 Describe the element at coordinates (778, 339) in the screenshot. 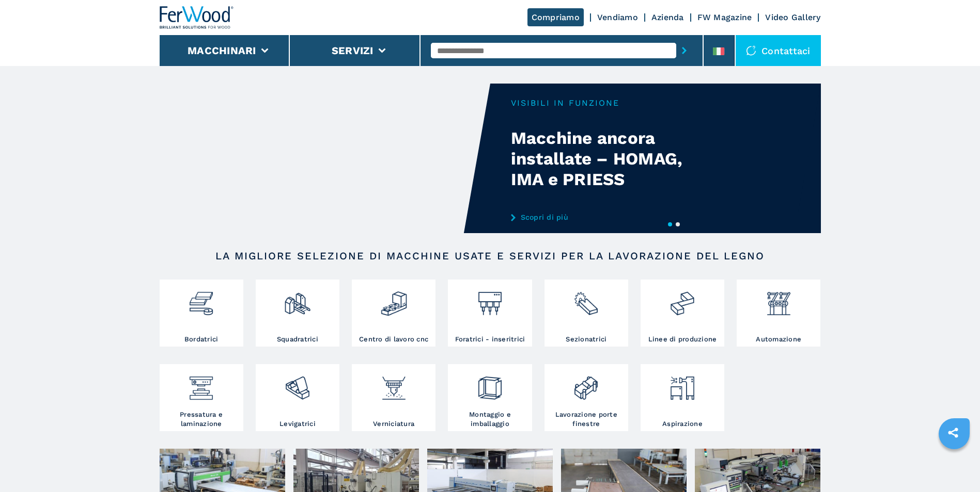

I see `h3: Automazione` at that location.